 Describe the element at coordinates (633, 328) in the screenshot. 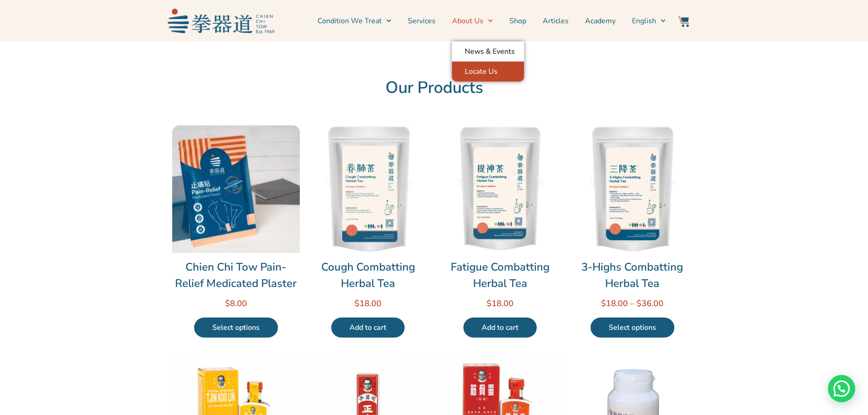

I see `a: Select options for “3-Highs Combatting Herbal Tea”` at that location.